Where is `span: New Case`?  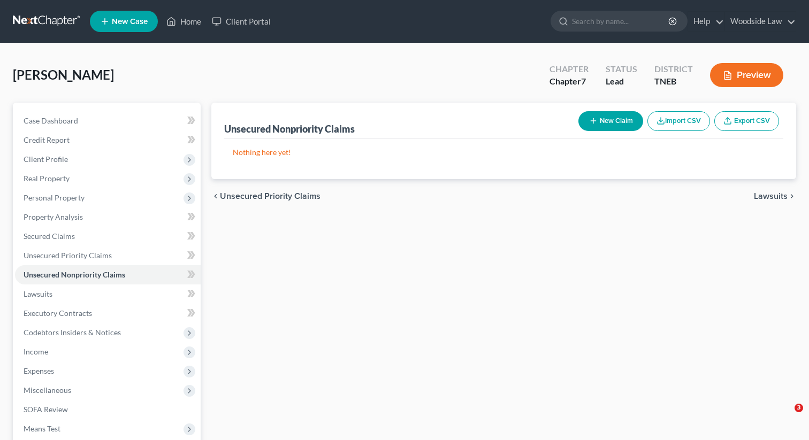
span: New Case is located at coordinates (129, 21).